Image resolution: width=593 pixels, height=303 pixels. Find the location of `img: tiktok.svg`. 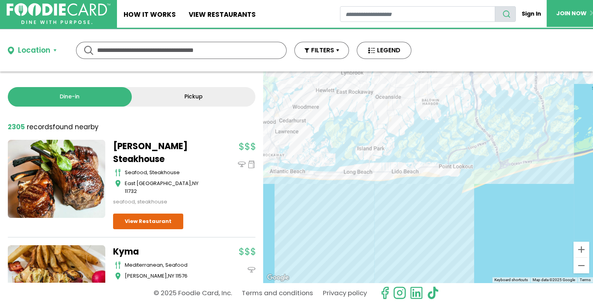

img: tiktok.svg is located at coordinates (433, 292).